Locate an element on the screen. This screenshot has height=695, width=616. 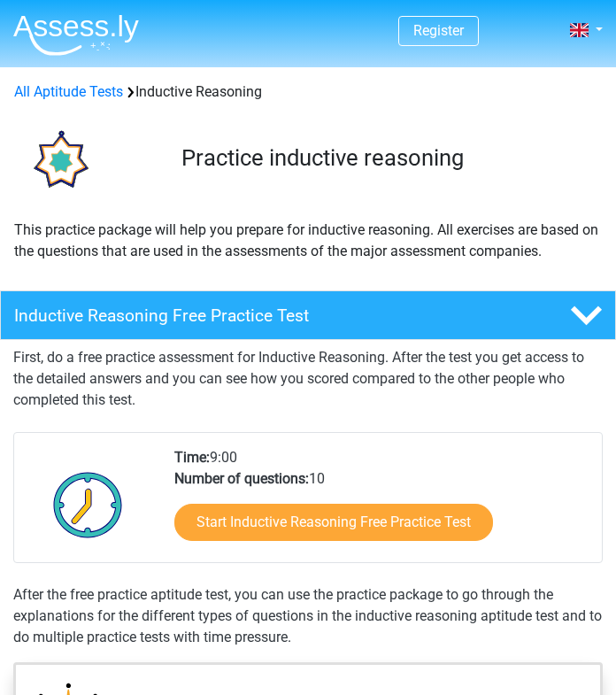
img: inductive reasoning is located at coordinates (59, 161).